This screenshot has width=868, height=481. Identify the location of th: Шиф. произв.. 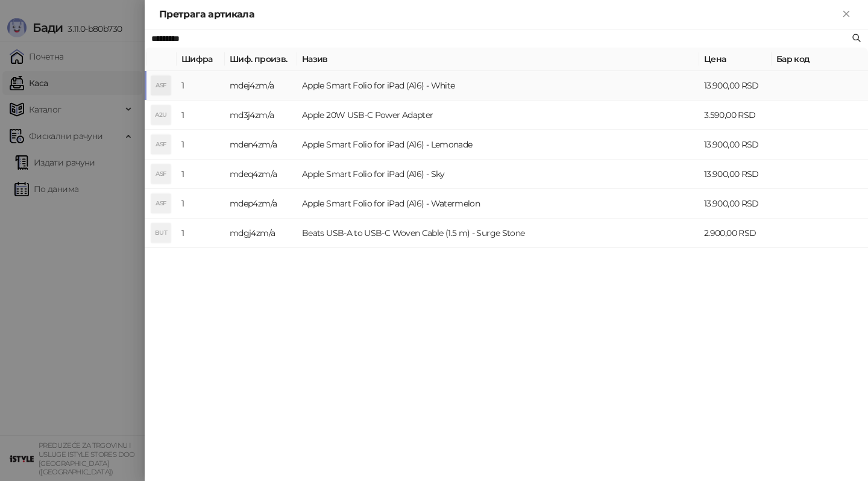
(261, 59).